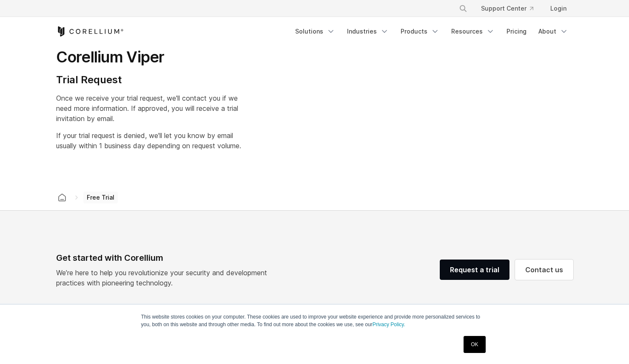 Image resolution: width=629 pixels, height=364 pixels. What do you see at coordinates (100, 198) in the screenshot?
I see `span: Free Trial` at bounding box center [100, 198].